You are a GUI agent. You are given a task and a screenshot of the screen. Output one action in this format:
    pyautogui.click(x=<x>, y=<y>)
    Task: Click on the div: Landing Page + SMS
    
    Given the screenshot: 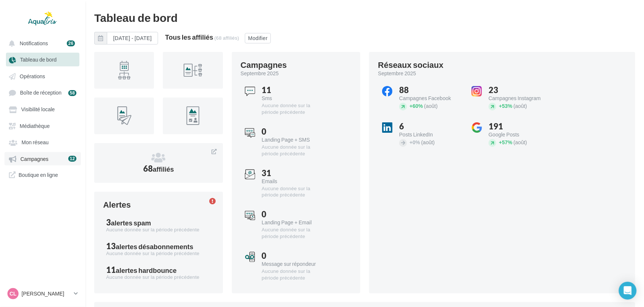 What is the action you would take?
    pyautogui.click(x=293, y=140)
    